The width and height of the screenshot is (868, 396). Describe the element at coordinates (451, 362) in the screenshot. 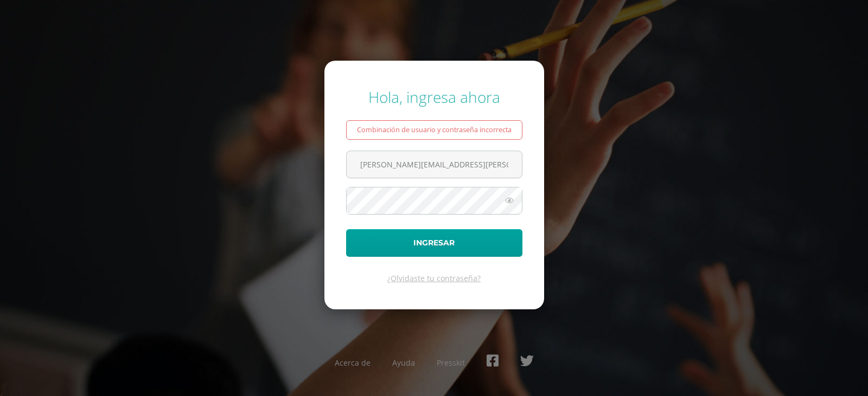

I see `a: Presskit` at that location.